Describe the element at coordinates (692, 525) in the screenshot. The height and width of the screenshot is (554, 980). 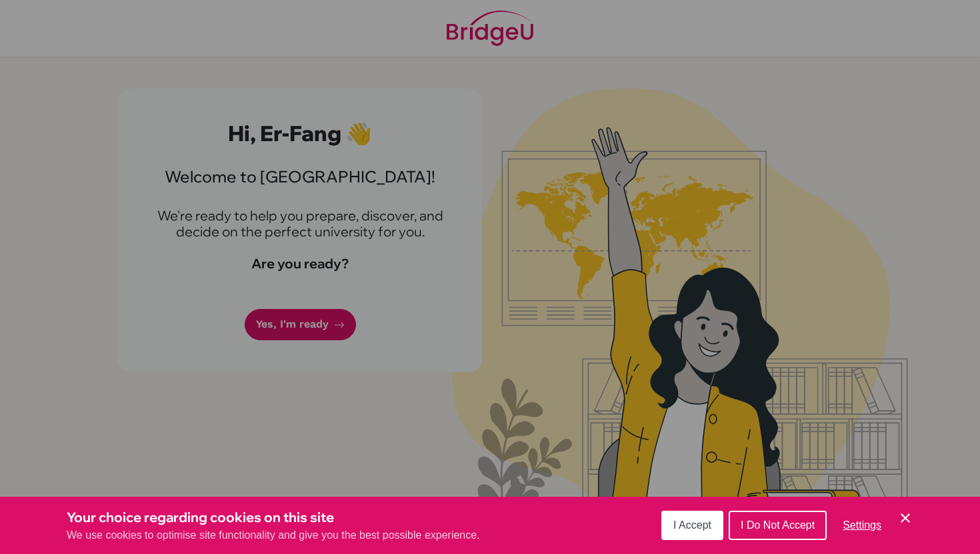
I see `button: I Accept` at that location.